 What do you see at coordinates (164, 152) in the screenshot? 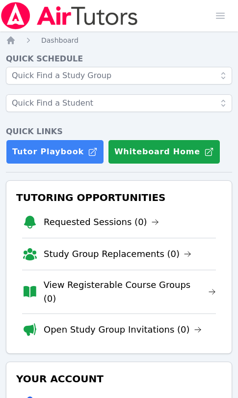
I see `button: Whiteboard Home` at bounding box center [164, 152].